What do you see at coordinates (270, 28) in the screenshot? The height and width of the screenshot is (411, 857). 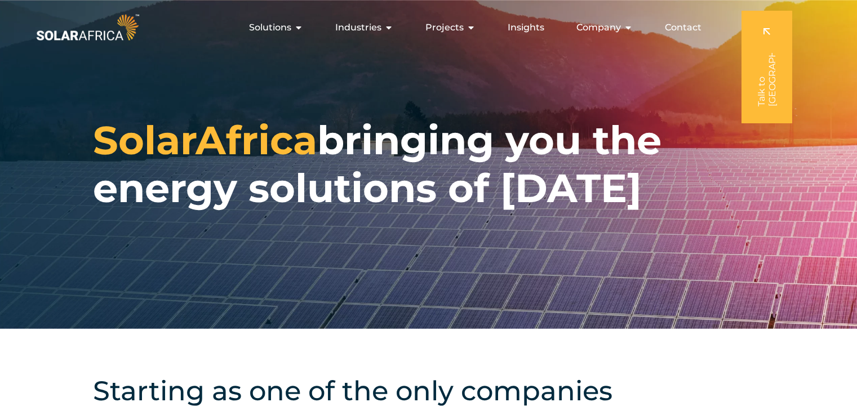 I see `span: Solutions` at bounding box center [270, 28].